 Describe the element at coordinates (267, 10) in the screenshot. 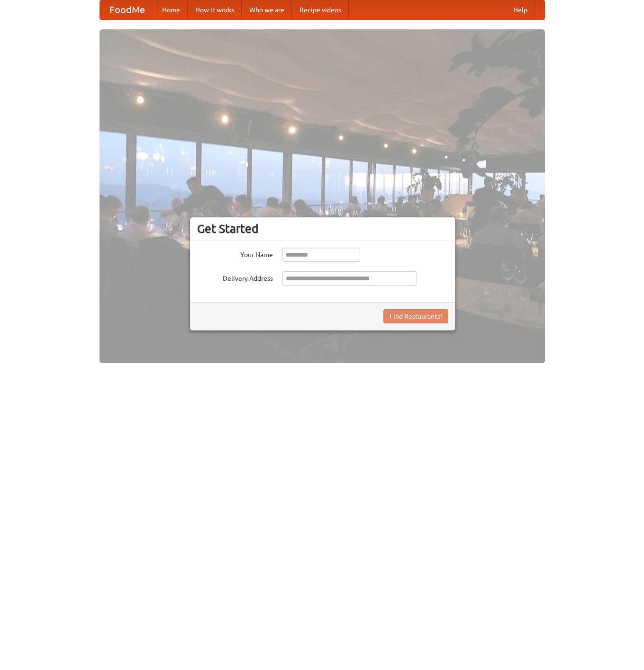

I see `a: Who we are` at that location.